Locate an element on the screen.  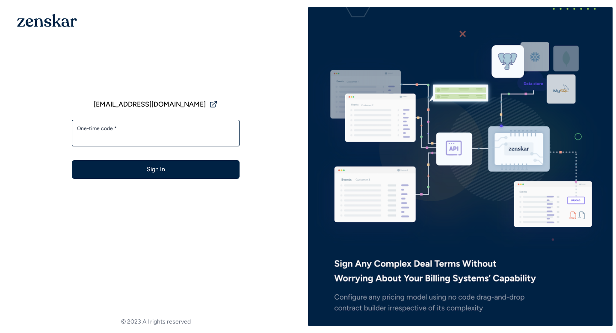
button: Sign In is located at coordinates (156, 169).